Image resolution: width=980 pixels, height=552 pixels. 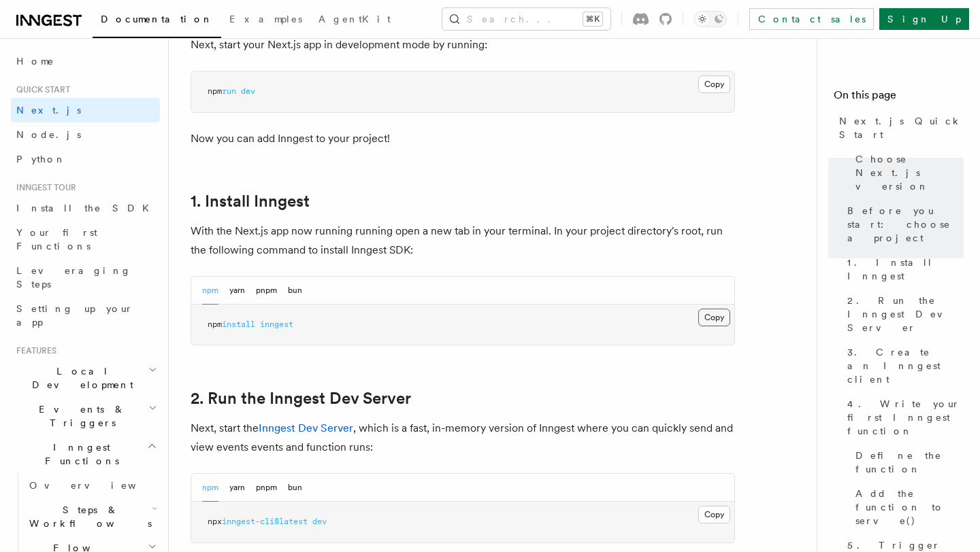 I want to click on p: Next, start the , which is a fast, in-memory version of Inngest where you can quickly send and vi..., so click(x=463, y=438).